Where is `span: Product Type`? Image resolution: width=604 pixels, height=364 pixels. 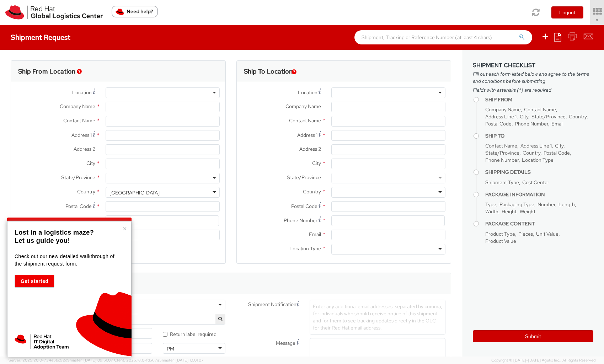
span: Product Type is located at coordinates (500, 234).